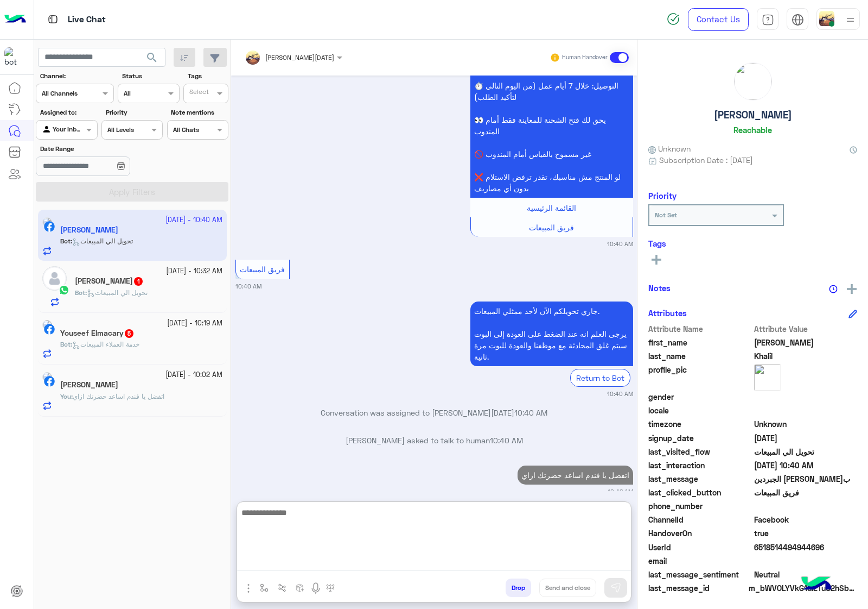  Describe the element at coordinates (150, 76) in the screenshot. I see `label: Status` at that location.